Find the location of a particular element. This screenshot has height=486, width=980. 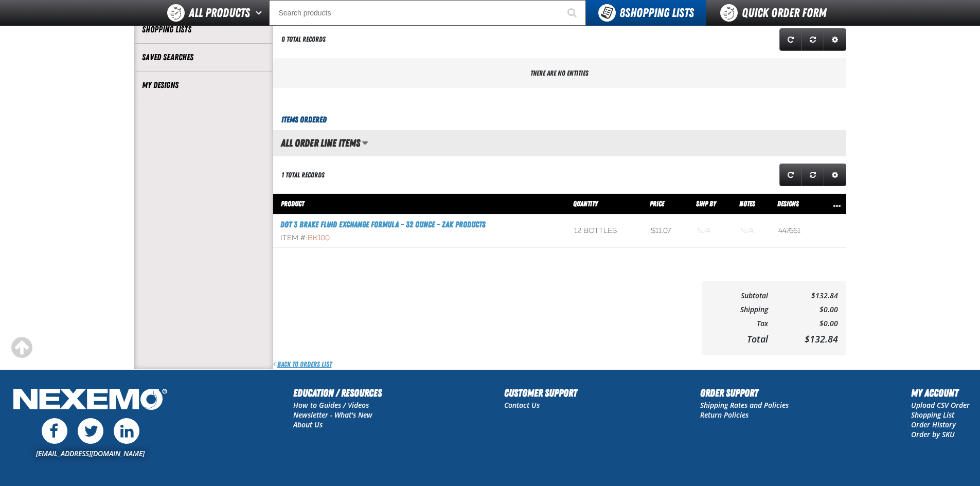

a: Shopping List is located at coordinates (933, 414).